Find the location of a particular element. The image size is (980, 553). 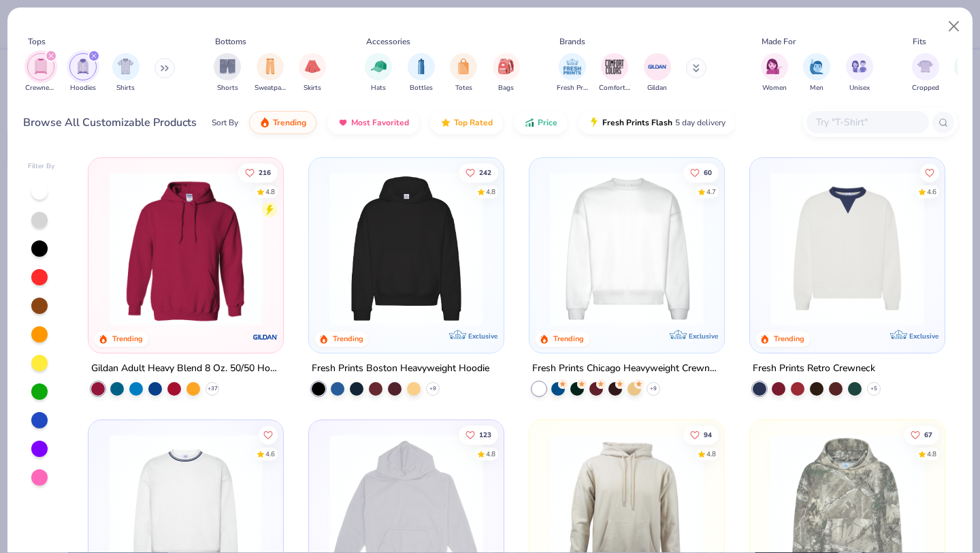

span: Sweatpants is located at coordinates (270, 88).